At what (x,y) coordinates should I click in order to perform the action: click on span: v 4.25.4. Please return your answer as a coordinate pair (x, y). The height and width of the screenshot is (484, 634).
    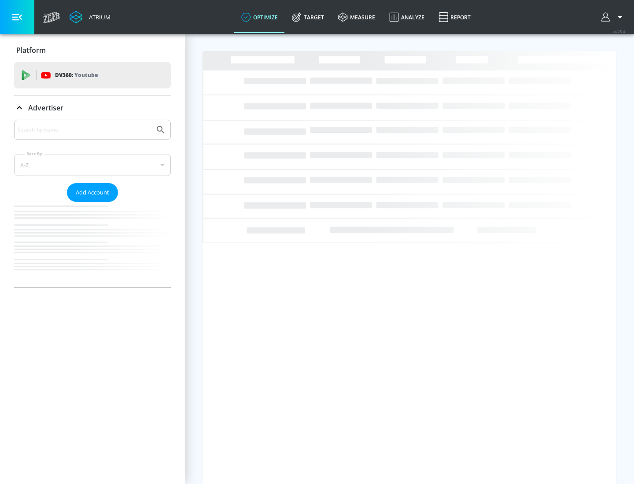
    Looking at the image, I should click on (619, 31).